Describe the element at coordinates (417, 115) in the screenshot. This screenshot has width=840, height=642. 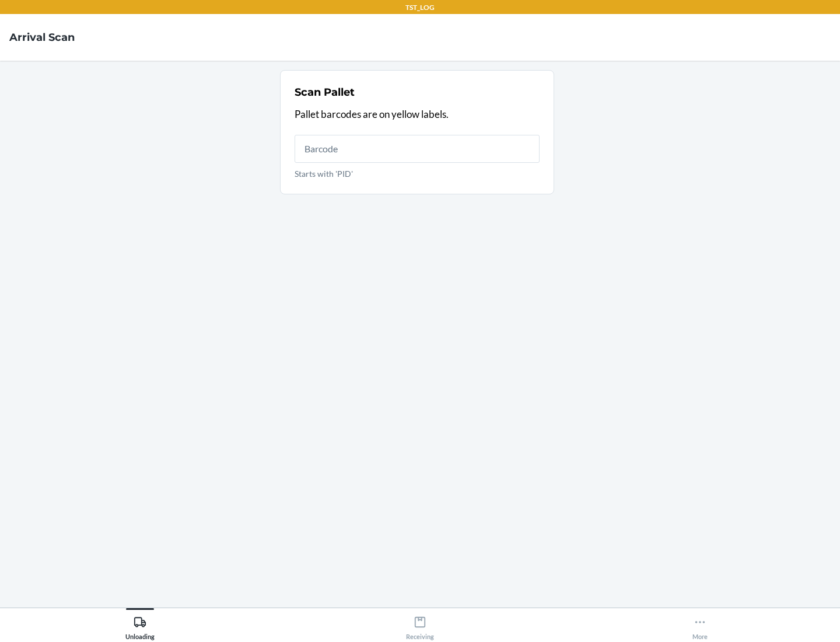
I see `p: Pallet barcodes are on yellow labels.` at that location.